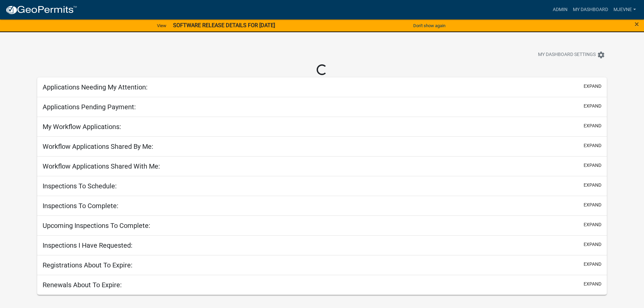 This screenshot has height=308, width=644. I want to click on h5: Workflow Applications Shared With Me:, so click(101, 167).